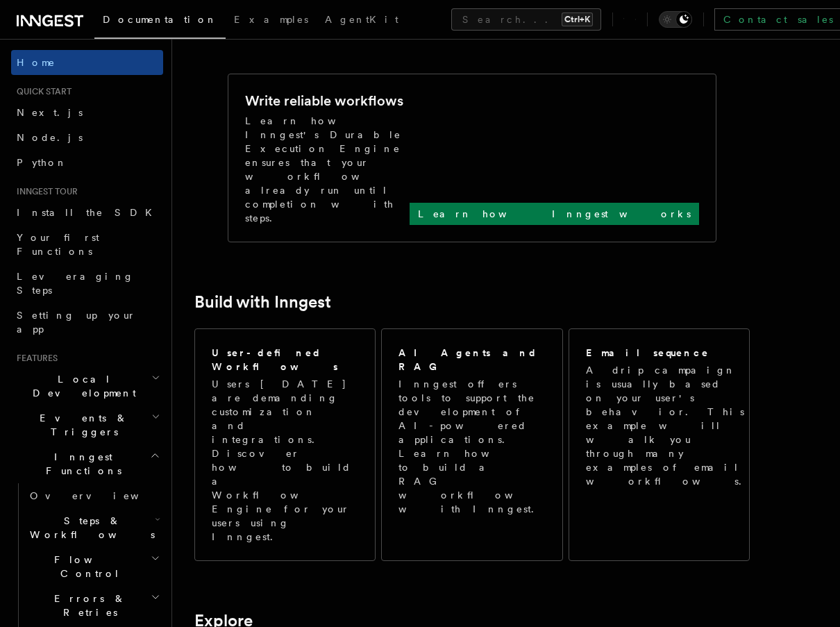 Image resolution: width=840 pixels, height=627 pixels. I want to click on span: Leveraging Steps, so click(75, 283).